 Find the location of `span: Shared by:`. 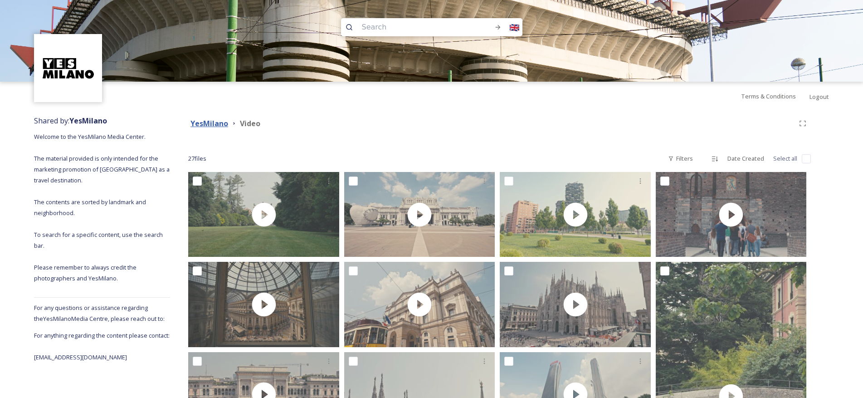

span: Shared by: is located at coordinates (70, 121).